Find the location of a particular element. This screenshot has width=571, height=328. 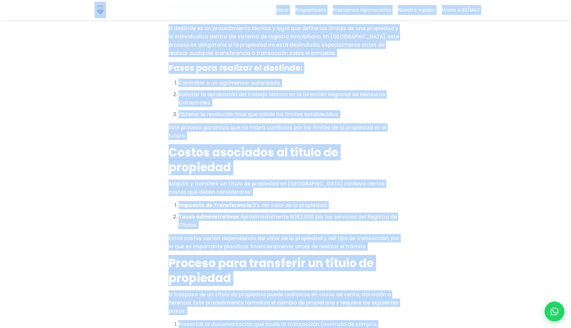

li: Contratar a un agrimensor autorizado. is located at coordinates (291, 83).